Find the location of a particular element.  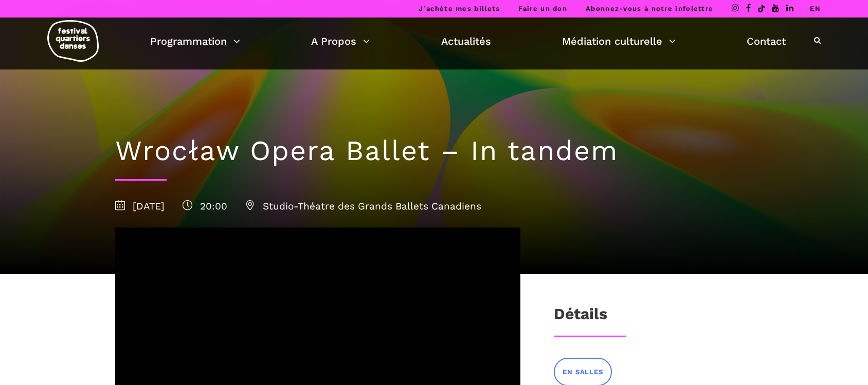

h3: Détails is located at coordinates (581, 318).